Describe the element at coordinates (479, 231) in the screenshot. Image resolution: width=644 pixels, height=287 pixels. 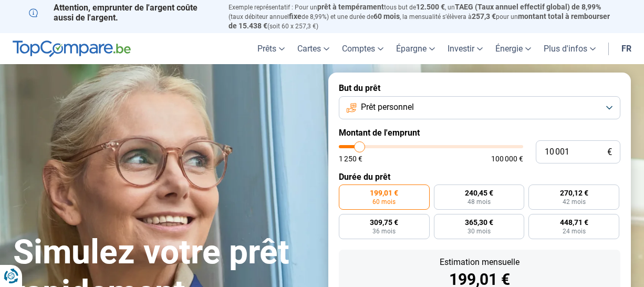
I see `span: 30 mois` at that location.